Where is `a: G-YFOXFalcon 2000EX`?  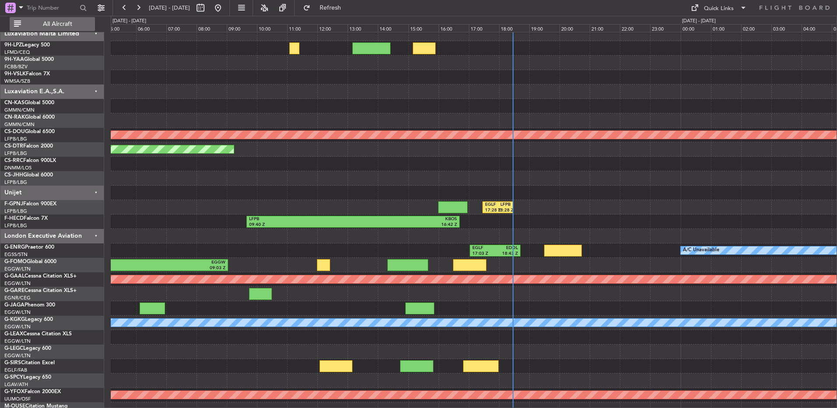
a: G-YFOXFalcon 2000EX is located at coordinates (32, 392).